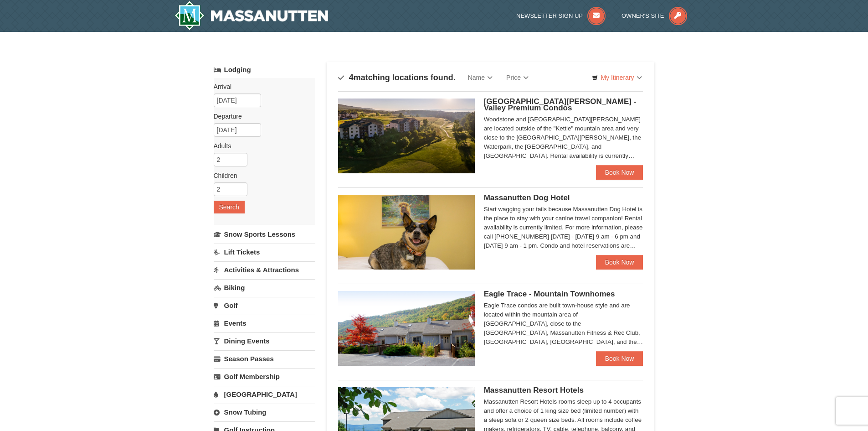 Image resolution: width=868 pixels, height=431 pixels. Describe the element at coordinates (261, 116) in the screenshot. I see `label: Departure` at that location.